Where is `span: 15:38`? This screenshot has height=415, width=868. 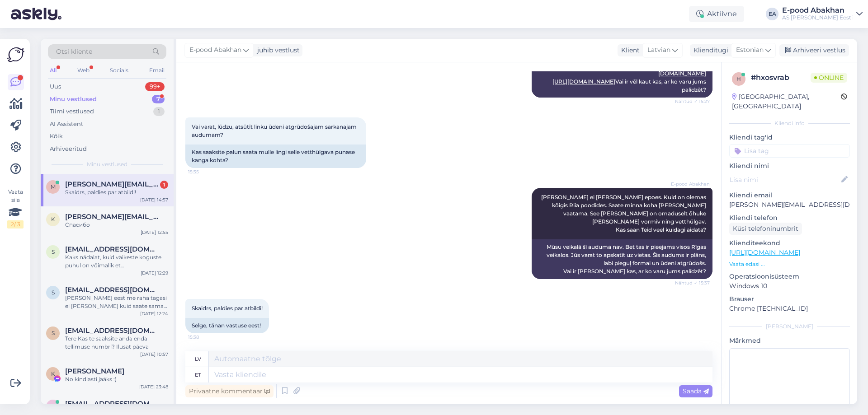 span: 15:38 is located at coordinates (205, 337).